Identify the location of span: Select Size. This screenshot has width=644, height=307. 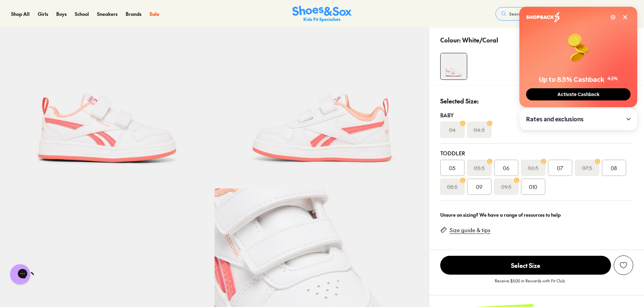
(526, 265).